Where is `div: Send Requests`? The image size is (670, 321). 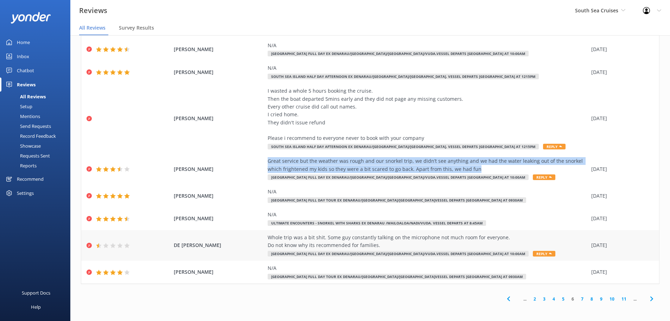 div: Send Requests is located at coordinates (27, 126).